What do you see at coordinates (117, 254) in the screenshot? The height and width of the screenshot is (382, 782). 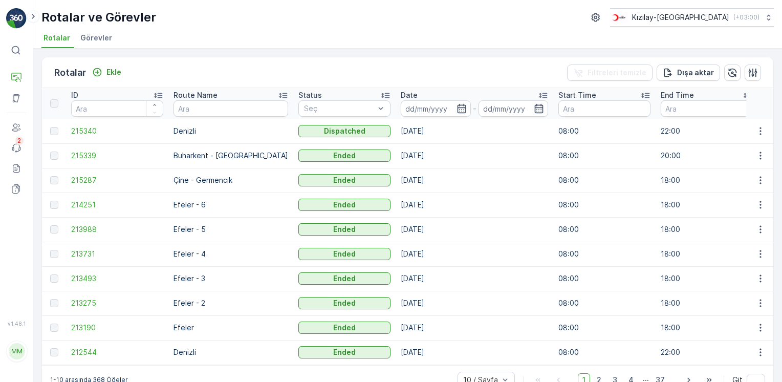 I see `span: 213731` at bounding box center [117, 254].